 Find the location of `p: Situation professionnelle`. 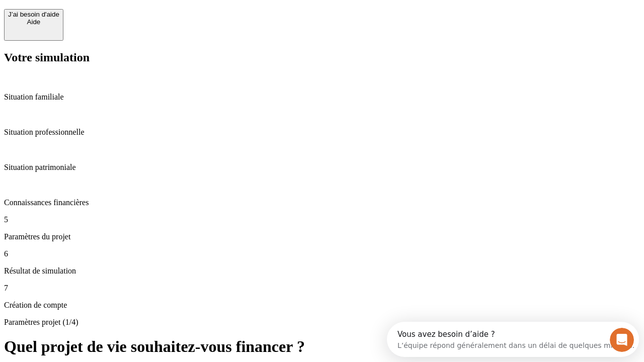

p: Situation professionnelle is located at coordinates (322, 132).